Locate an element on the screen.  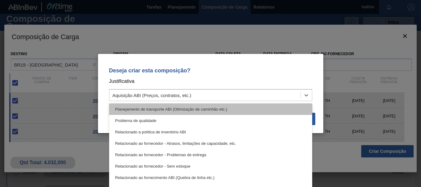
div: Relacionado ao fornecimento ABI (Quebra de linha etc.) is located at coordinates (210, 177).